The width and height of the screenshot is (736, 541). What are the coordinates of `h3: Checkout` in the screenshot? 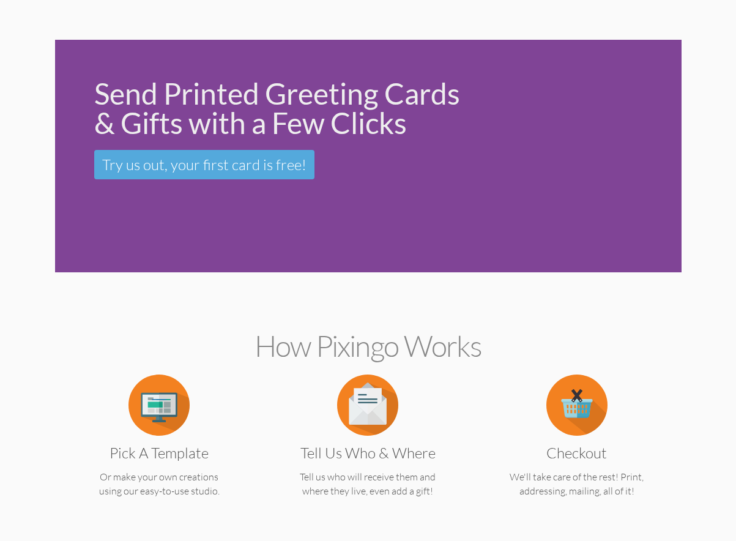 It's located at (577, 453).